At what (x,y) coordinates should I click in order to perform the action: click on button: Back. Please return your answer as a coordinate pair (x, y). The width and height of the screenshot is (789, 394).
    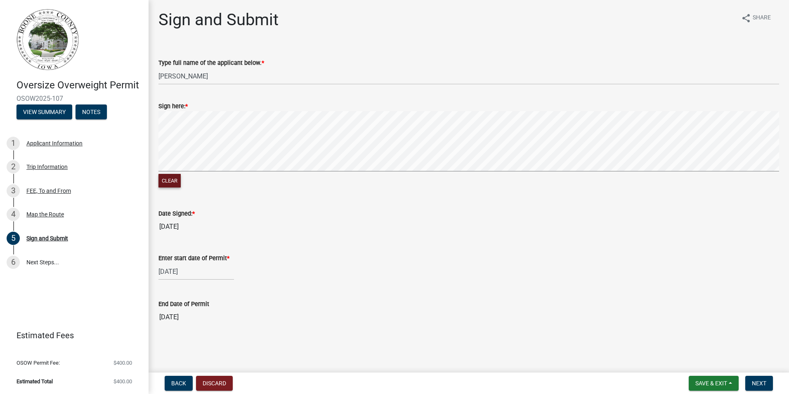
    Looking at the image, I should click on (179, 383).